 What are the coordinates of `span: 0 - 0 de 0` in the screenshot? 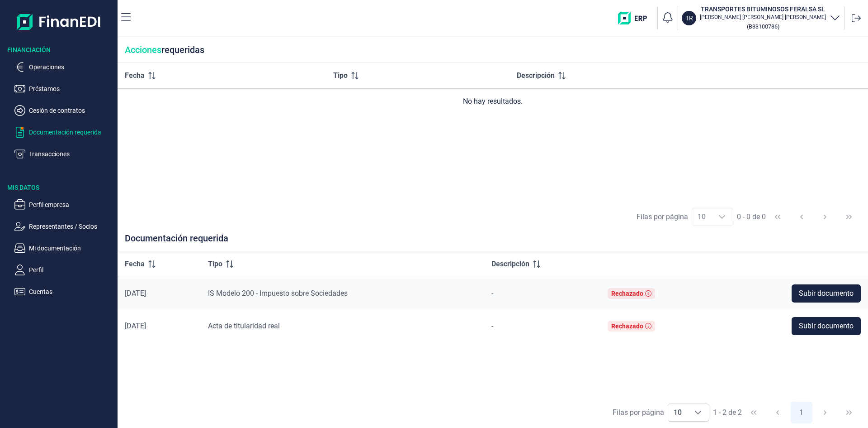 It's located at (751, 217).